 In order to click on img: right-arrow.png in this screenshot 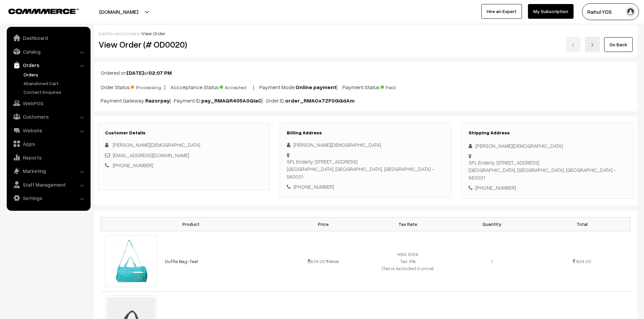, I will do `click(593, 45)`.